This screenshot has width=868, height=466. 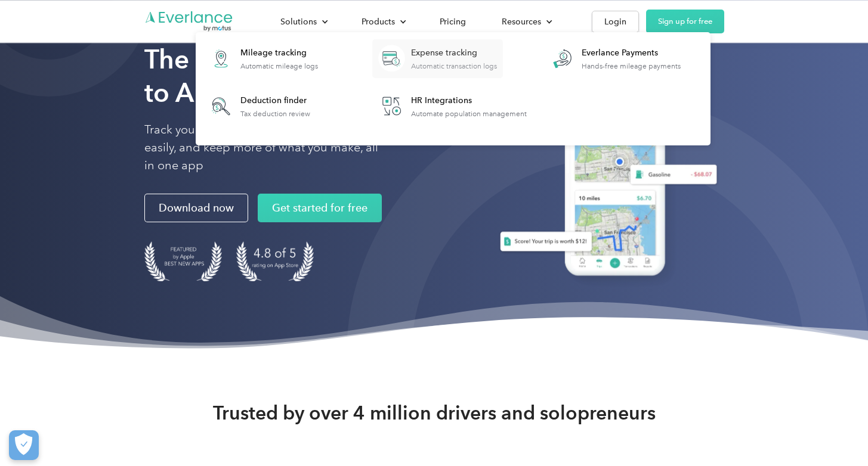 What do you see at coordinates (685, 22) in the screenshot?
I see `a: Sign up for free` at bounding box center [685, 22].